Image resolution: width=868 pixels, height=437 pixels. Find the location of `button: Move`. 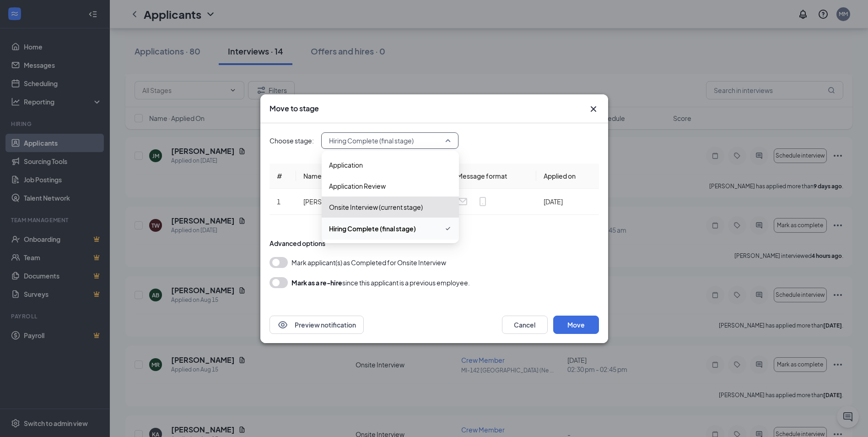

button: Move is located at coordinates (576, 325).